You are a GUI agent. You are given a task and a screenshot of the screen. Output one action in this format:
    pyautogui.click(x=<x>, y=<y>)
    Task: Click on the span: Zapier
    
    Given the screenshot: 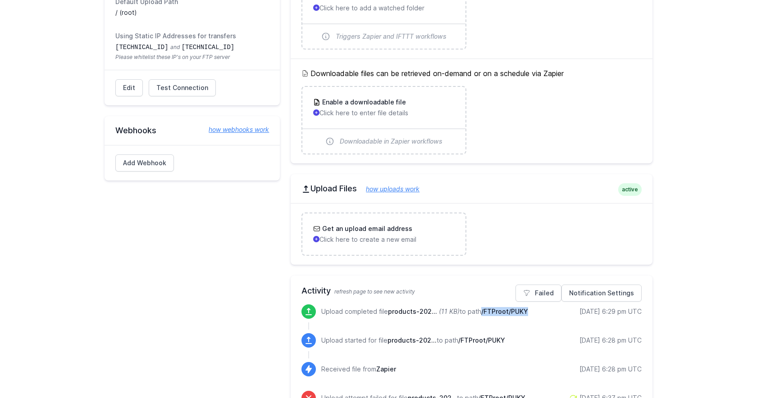 What is the action you would take?
    pyautogui.click(x=386, y=369)
    